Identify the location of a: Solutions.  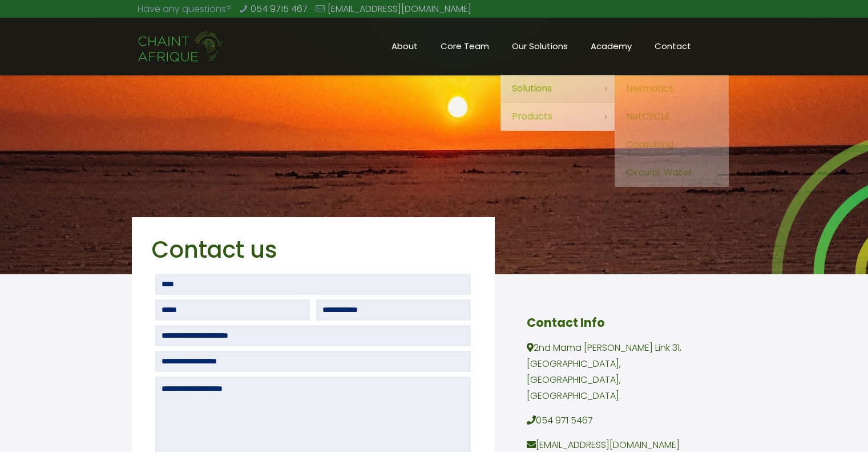
(558, 88).